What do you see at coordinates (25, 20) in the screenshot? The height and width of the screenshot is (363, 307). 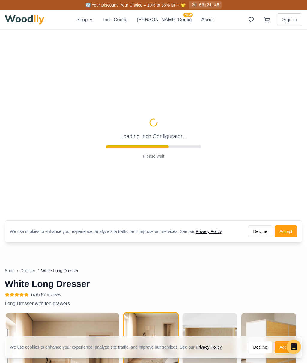 I see `img: Woodlly` at bounding box center [25, 20].